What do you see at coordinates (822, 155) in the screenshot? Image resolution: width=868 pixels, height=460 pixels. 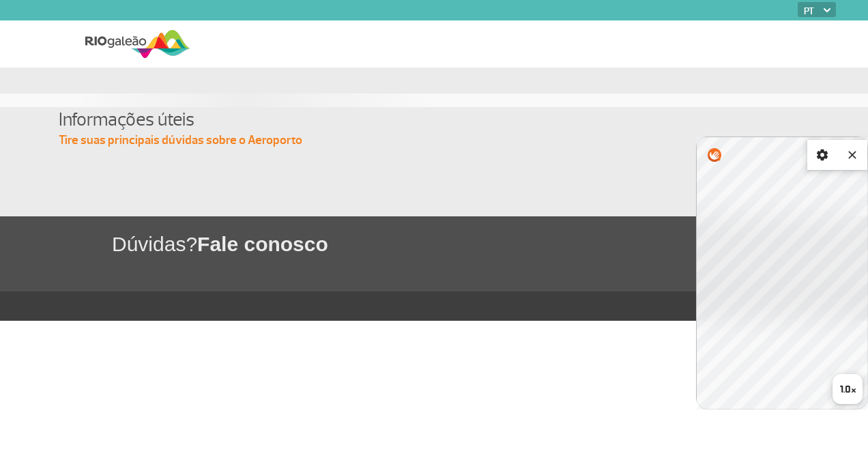 I see `button: Abrir configurações do plugin` at bounding box center [822, 155].